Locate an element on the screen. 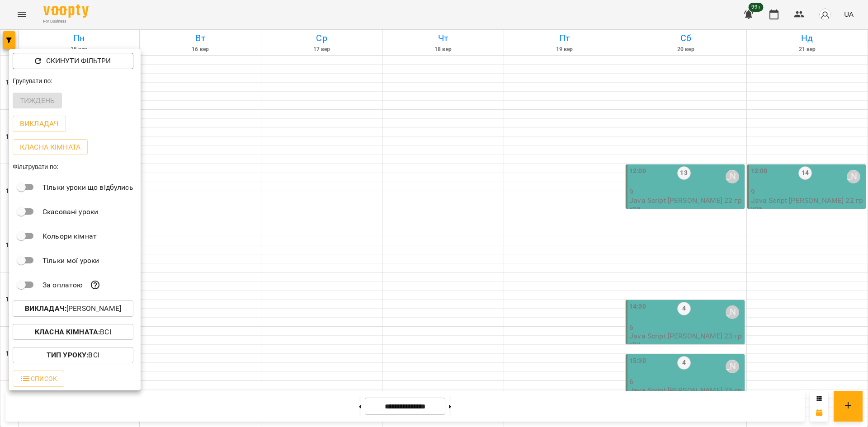 The height and width of the screenshot is (427, 868). button: Класна кімната:Всі is located at coordinates (73, 332).